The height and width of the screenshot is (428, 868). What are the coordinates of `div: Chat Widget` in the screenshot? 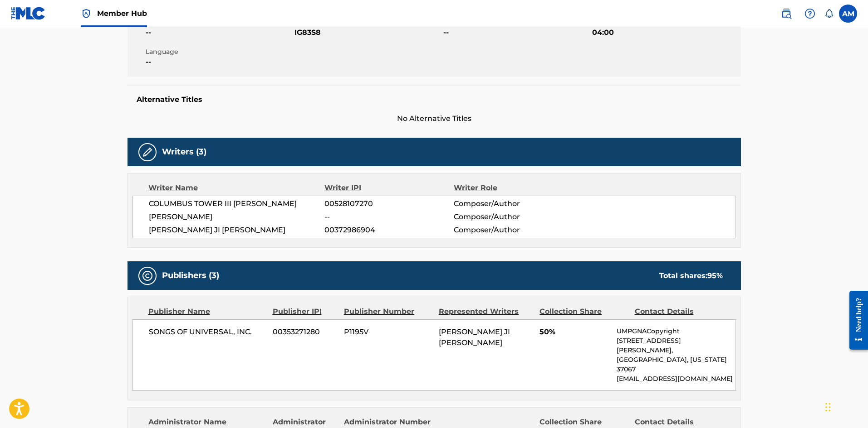 It's located at (845, 406).